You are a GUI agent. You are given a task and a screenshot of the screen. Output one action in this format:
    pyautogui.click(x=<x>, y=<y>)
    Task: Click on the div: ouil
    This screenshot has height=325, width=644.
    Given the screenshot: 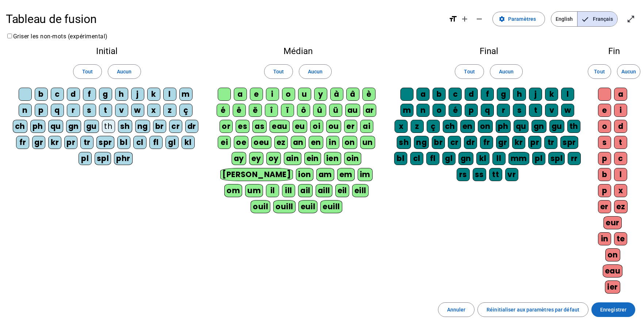 What is the action you would take?
    pyautogui.click(x=260, y=207)
    